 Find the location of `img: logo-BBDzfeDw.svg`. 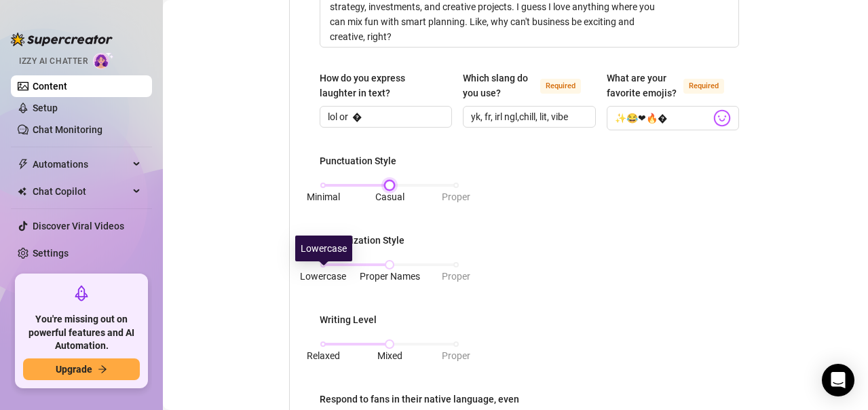

img: logo-BBDzfeDw.svg is located at coordinates (62, 39).